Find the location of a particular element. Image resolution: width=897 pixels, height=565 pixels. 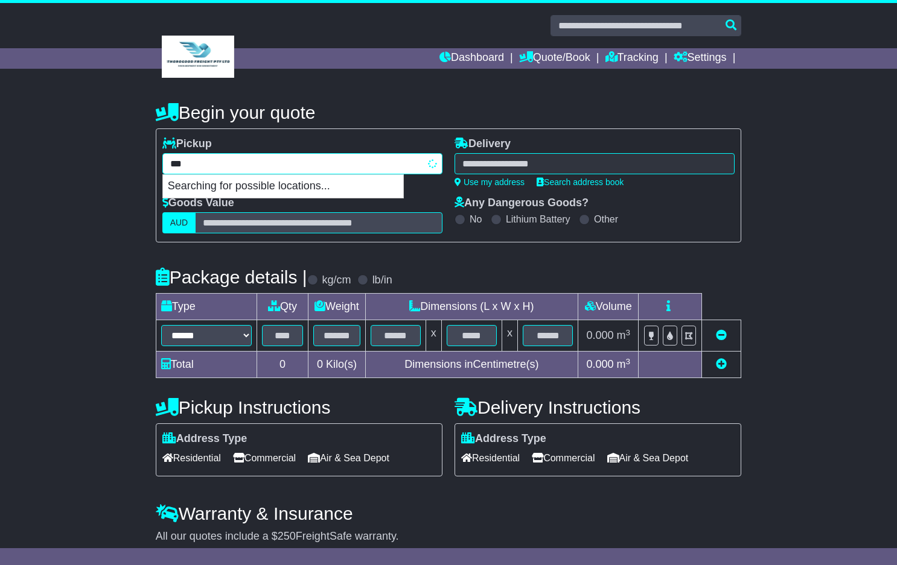

label: AUD is located at coordinates (179, 223).